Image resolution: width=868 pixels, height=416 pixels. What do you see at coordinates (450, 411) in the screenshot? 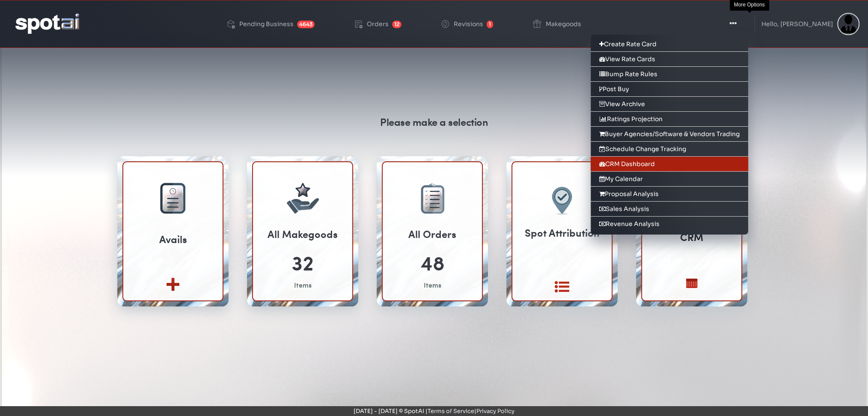
I see `a: Terms of Service` at bounding box center [450, 411].